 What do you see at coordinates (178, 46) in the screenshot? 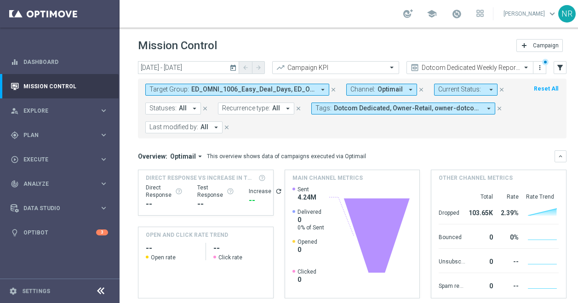
I see `h1: Mission Control` at bounding box center [178, 46].